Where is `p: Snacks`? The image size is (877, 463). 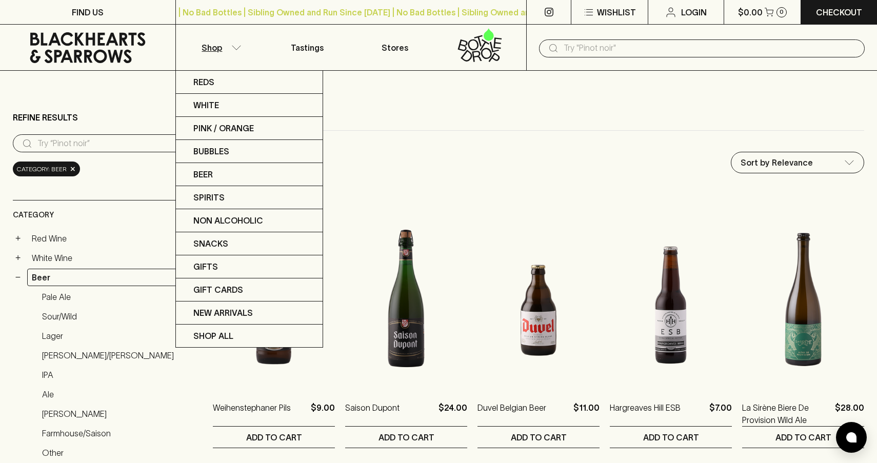
p: Snacks is located at coordinates (211, 244).